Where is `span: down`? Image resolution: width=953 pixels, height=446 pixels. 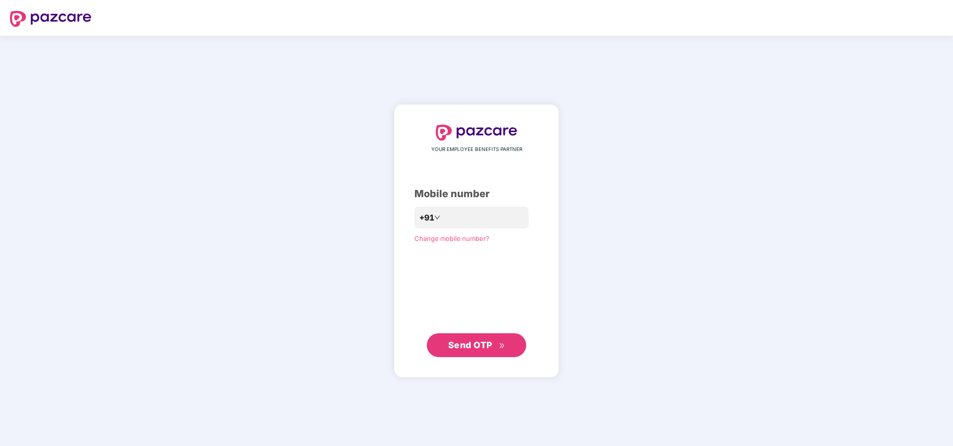
span: down is located at coordinates (437, 218).